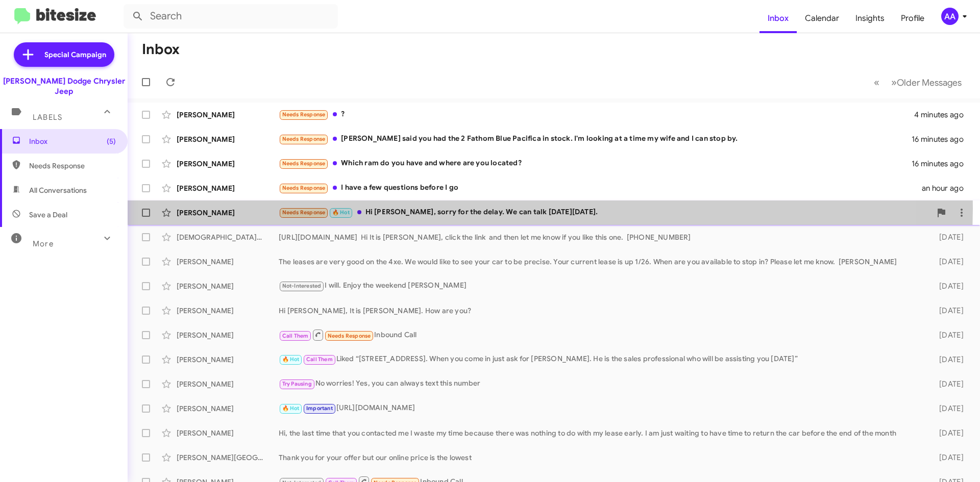 Image resolution: width=980 pixels, height=482 pixels. Describe the element at coordinates (821, 18) in the screenshot. I see `span: Calendar` at that location.